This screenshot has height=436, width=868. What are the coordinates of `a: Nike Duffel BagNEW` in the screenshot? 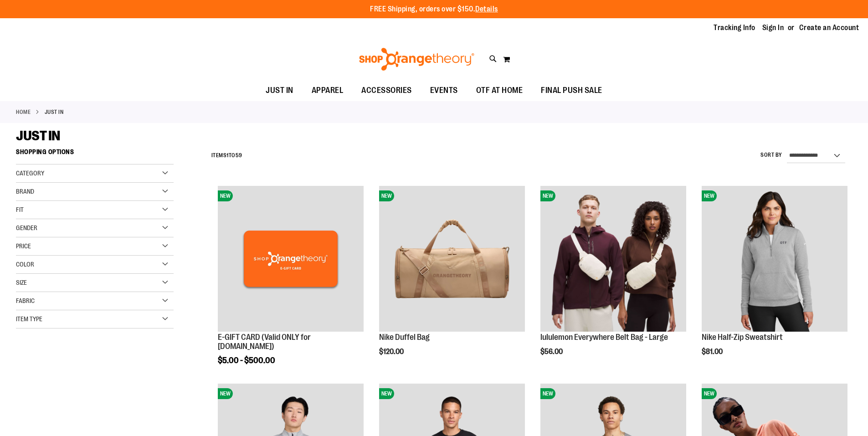 It's located at (452, 259).